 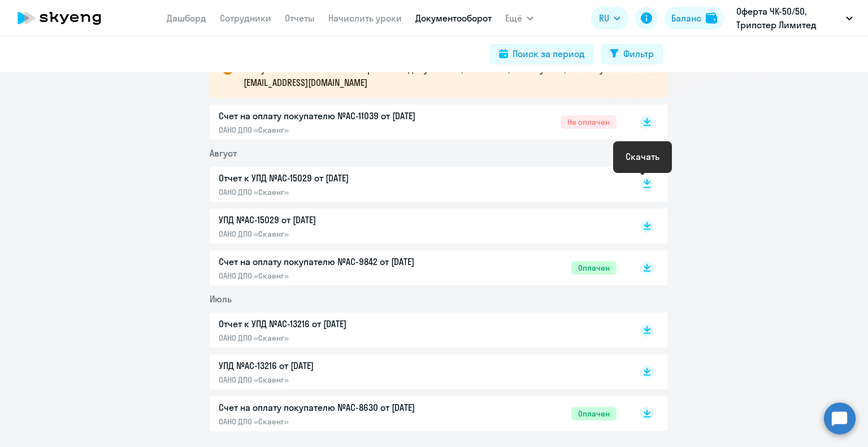 I want to click on a: Документооборот, so click(x=453, y=18).